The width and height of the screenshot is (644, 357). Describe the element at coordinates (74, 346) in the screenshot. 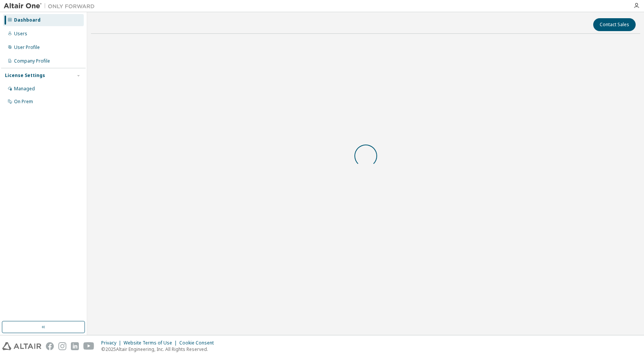

I see `img: linkedin.svg` at that location.